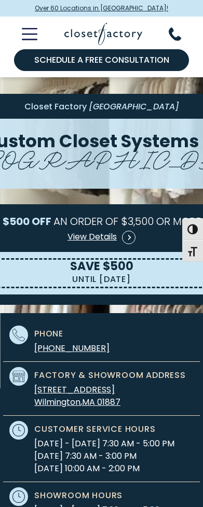 This screenshot has width=203, height=507. I want to click on span: AN ORDER OF $3,500 OR MORE, so click(127, 221).